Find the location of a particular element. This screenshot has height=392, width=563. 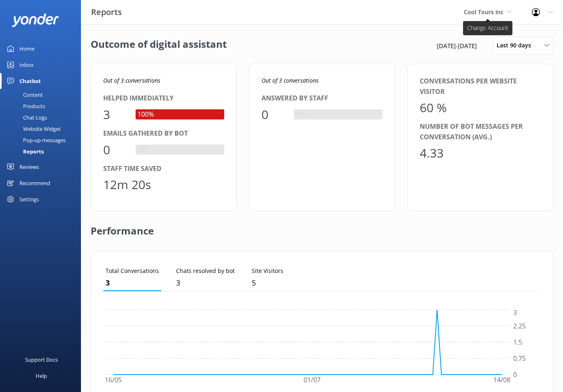

tspan: 3 is located at coordinates (515, 313).